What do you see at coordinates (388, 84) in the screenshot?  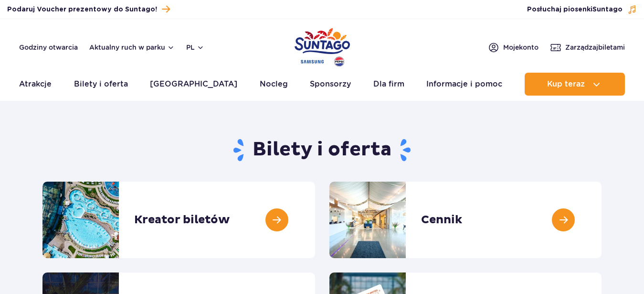 I see `a: Dla firm` at bounding box center [388, 84].